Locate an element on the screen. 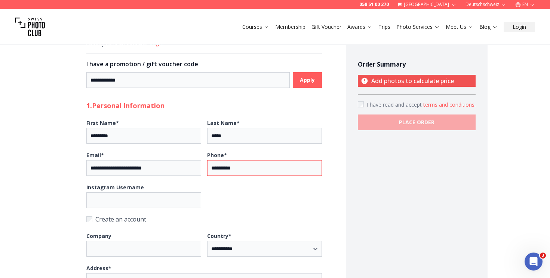  button: Photo Services is located at coordinates (418, 27).